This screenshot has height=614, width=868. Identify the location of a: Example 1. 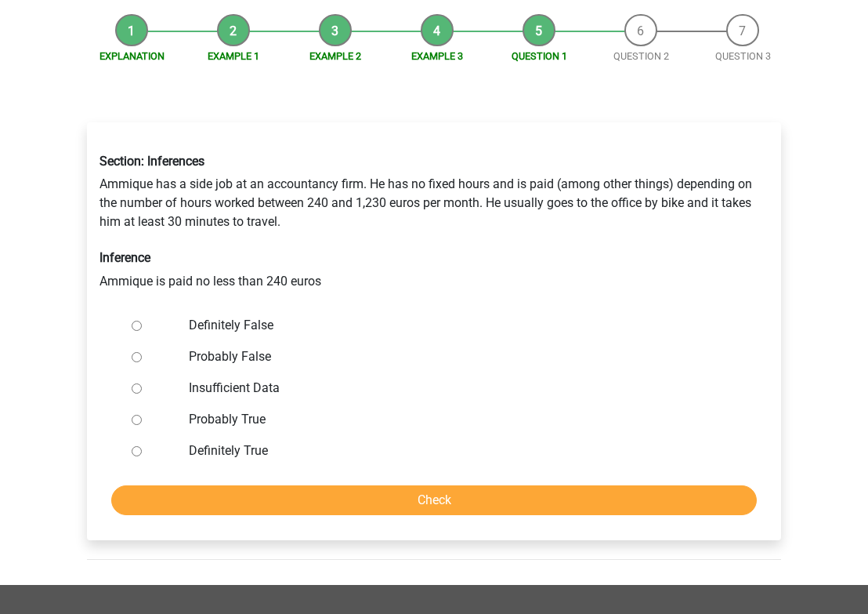
(234, 56).